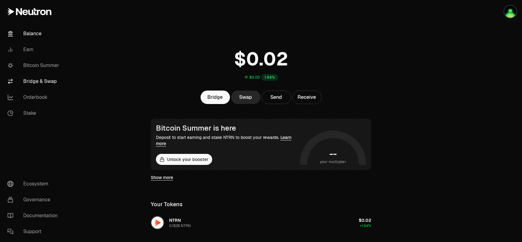 The width and height of the screenshot is (522, 242). What do you see at coordinates (333, 162) in the screenshot?
I see `span: your multiplier` at bounding box center [333, 162].